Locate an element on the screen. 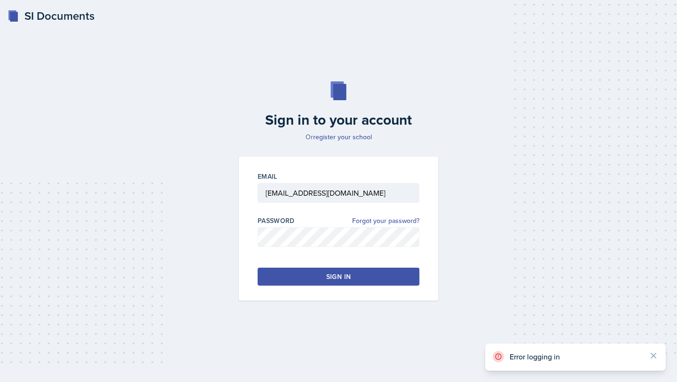  a: Forgot your password? is located at coordinates (386, 221).